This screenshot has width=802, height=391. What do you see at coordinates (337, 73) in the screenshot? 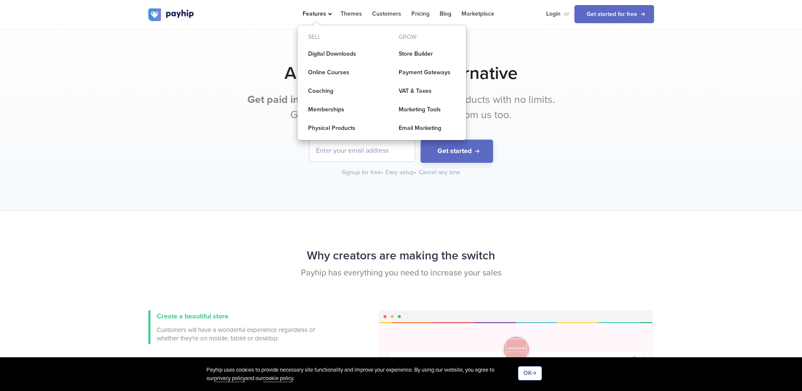
I see `a: Online Courses` at bounding box center [337, 73].